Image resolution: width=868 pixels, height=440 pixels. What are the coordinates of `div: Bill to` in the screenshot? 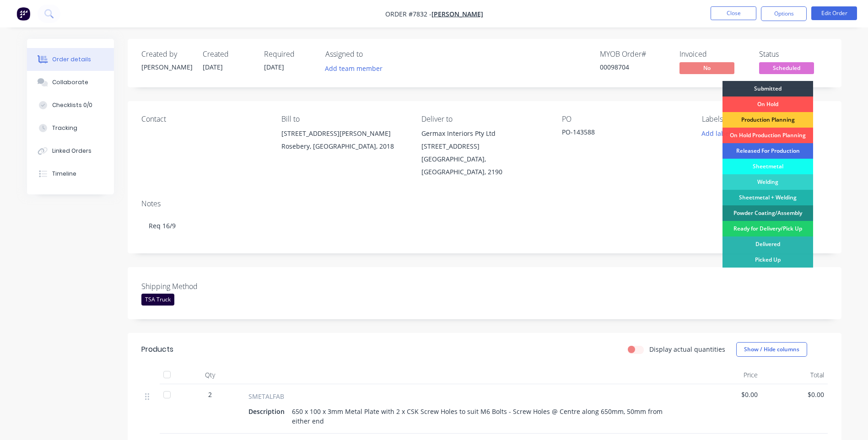 It's located at (344, 119).